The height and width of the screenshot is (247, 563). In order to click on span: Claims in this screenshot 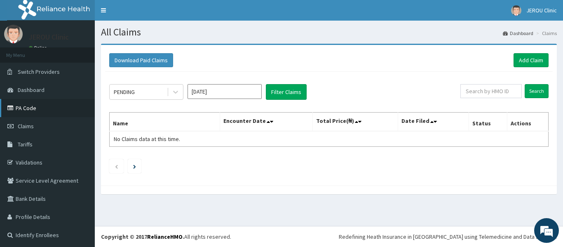, I will do `click(26, 126)`.